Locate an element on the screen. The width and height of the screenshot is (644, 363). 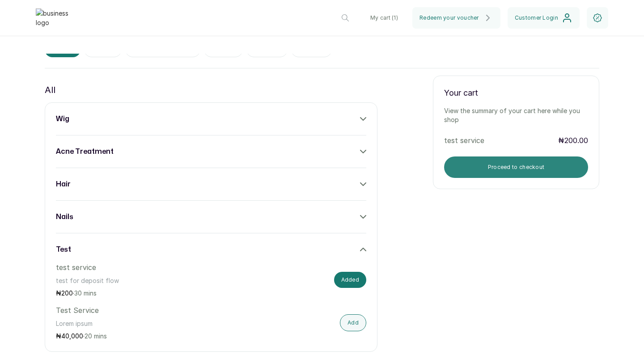
h3: test is located at coordinates (64, 249).